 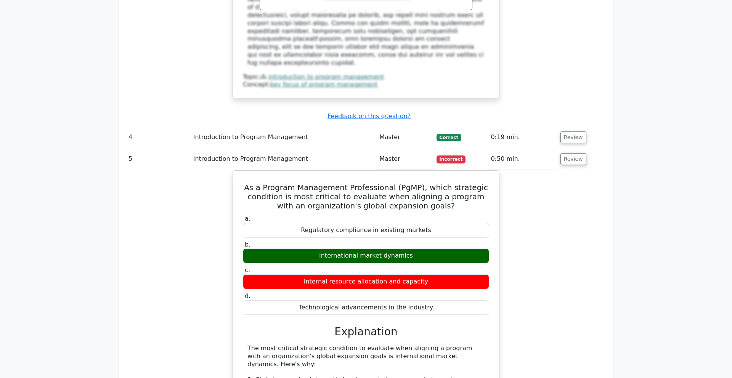 I want to click on div: Technological advancements in the industry, so click(x=366, y=307).